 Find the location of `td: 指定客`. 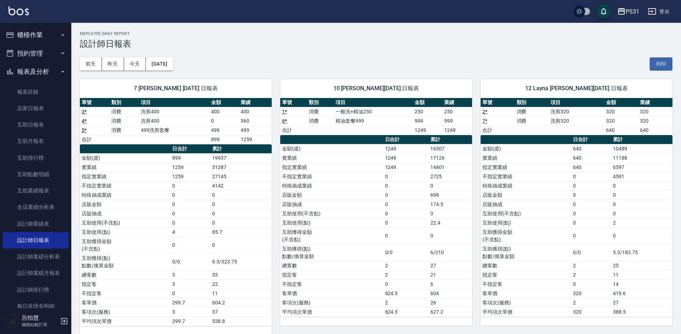

td: 指定客 is located at coordinates (526, 275).